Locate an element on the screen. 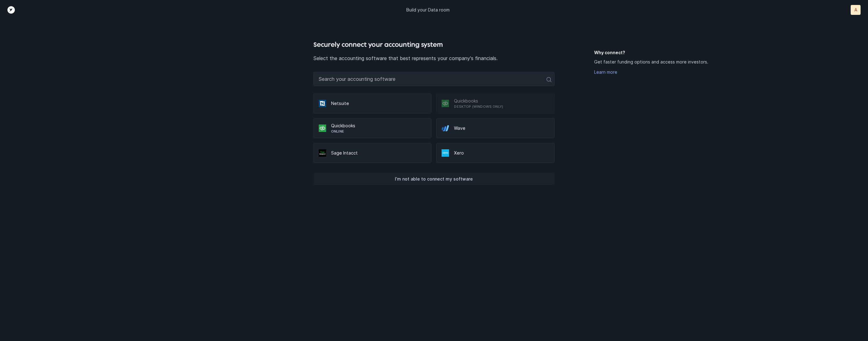 The width and height of the screenshot is (868, 341). div: Netsuite is located at coordinates (372, 103).